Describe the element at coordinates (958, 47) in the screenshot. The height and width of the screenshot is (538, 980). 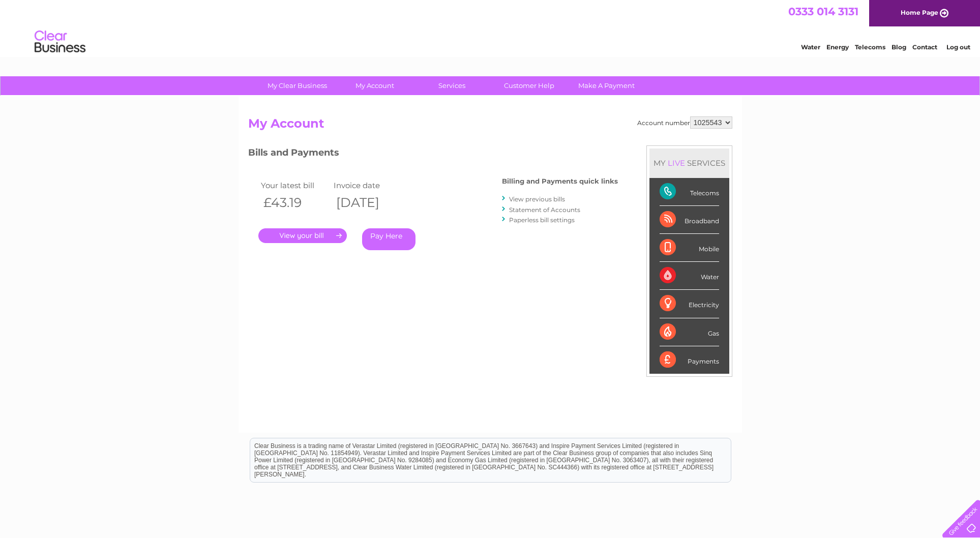
I see `a: Log out` at that location.